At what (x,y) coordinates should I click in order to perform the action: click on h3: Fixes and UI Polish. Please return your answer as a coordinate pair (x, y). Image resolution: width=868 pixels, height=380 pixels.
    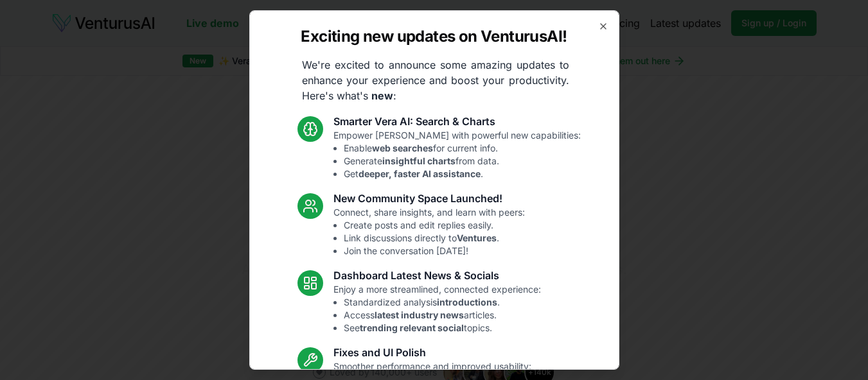
    Looking at the image, I should click on (433, 352).